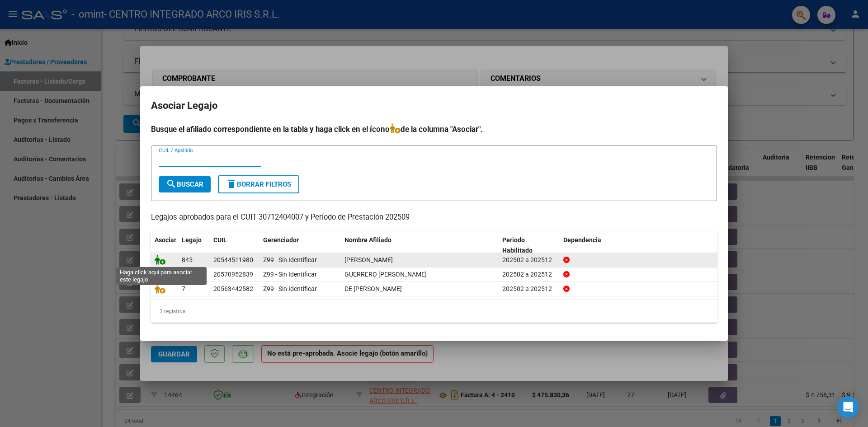  I want to click on span: Asociar, so click(165, 240).